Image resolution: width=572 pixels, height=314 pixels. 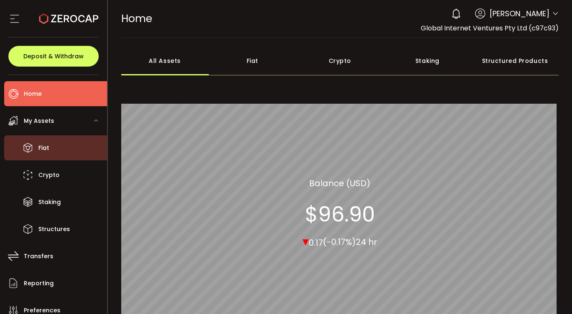 I want to click on div: Crypto, so click(x=340, y=61).